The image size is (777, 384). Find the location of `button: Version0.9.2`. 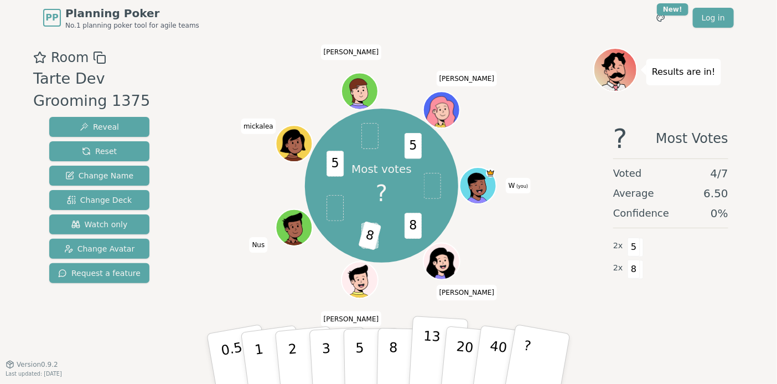

button: Version0.9.2 is located at coordinates (32, 364).